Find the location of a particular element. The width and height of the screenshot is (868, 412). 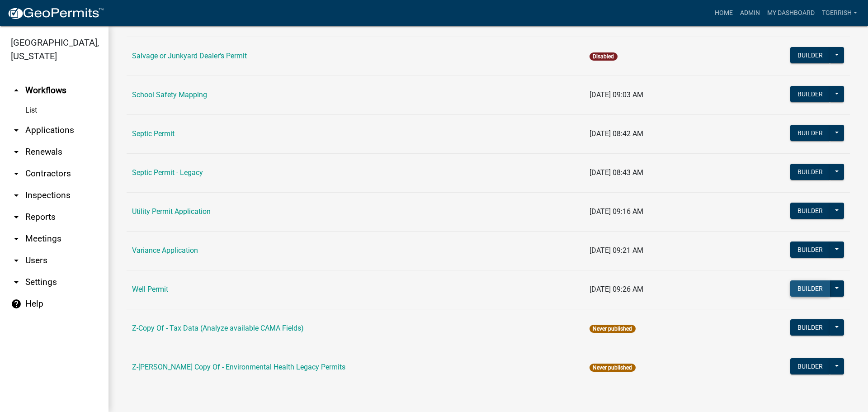

a: Z-Copy Of - Tax Data (Analyze available CAMA Fields) is located at coordinates (218, 328).